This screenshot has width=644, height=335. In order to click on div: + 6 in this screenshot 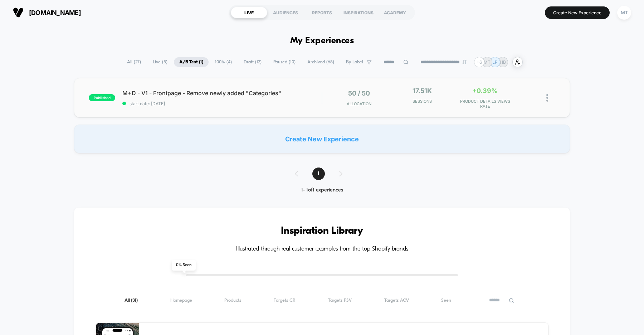, I will do `click(479, 62)`.